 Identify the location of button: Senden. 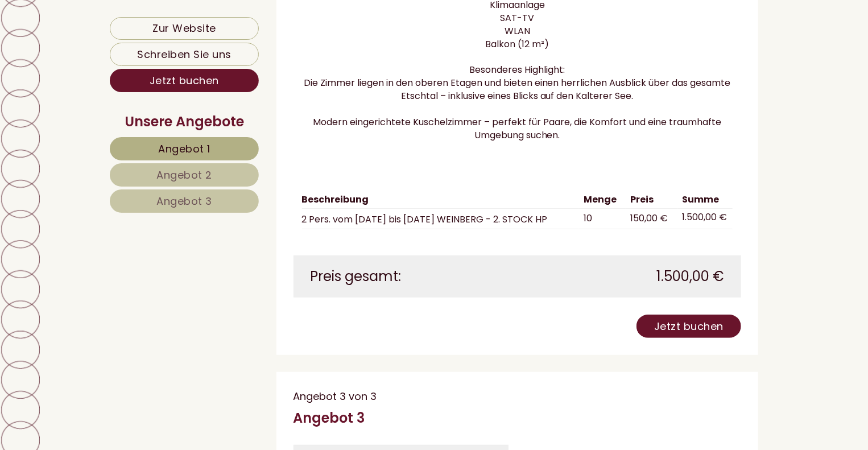
(411, 308).